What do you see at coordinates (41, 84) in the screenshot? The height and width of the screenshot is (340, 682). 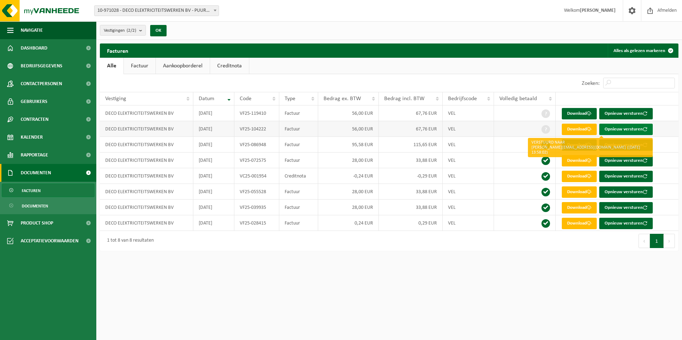 I see `span: Contactpersonen` at bounding box center [41, 84].